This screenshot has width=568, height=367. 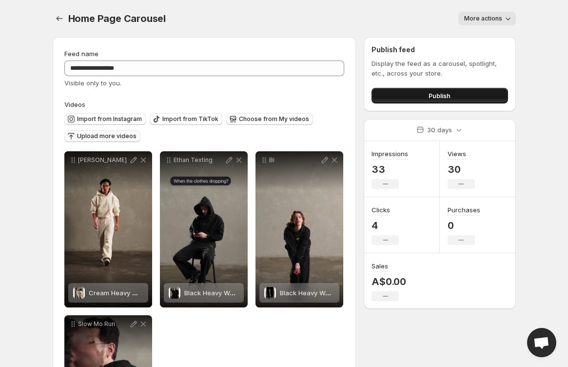 What do you see at coordinates (381, 210) in the screenshot?
I see `h3: Clicks` at bounding box center [381, 210].